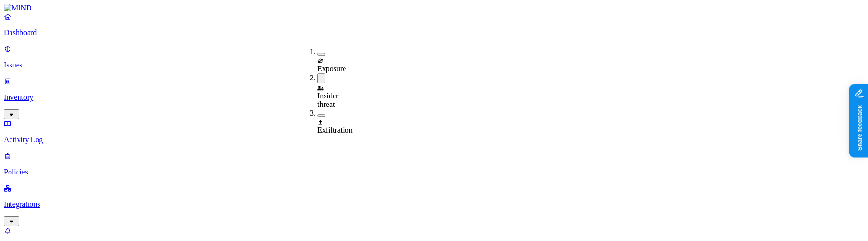 The height and width of the screenshot is (241, 868). What do you see at coordinates (434, 164) in the screenshot?
I see `a: Policies` at bounding box center [434, 164].